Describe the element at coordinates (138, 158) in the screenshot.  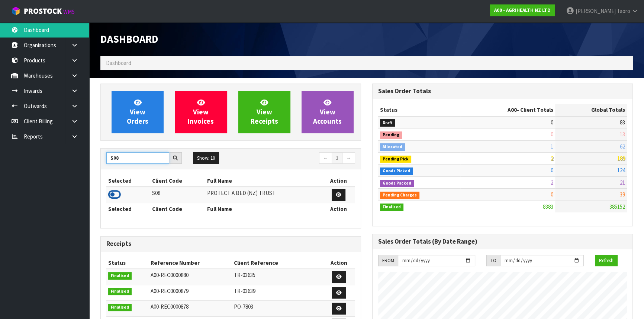
I see `input: Search clients` at that location.